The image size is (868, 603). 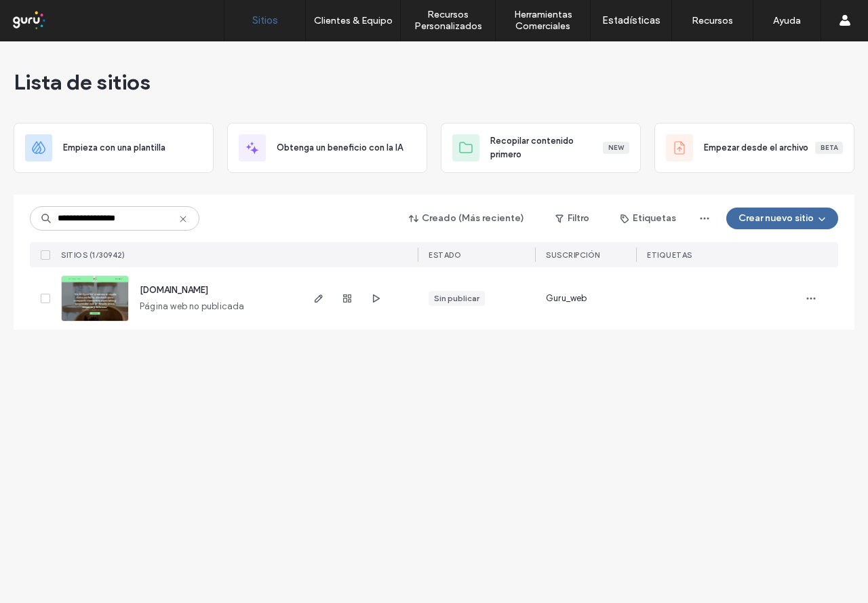 I want to click on span: Página web no publicada, so click(x=192, y=306).